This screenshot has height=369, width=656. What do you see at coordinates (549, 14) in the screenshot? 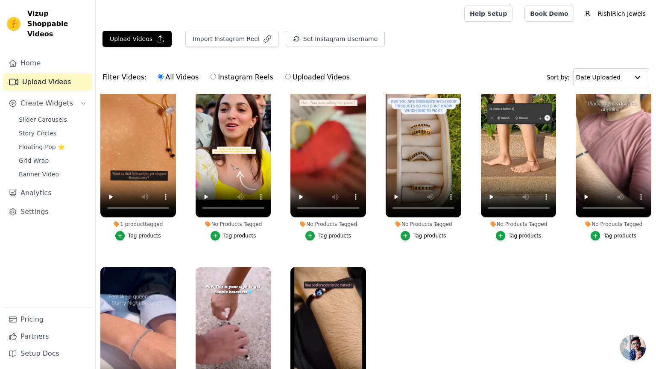
I see `a: Book Demo` at bounding box center [549, 14].